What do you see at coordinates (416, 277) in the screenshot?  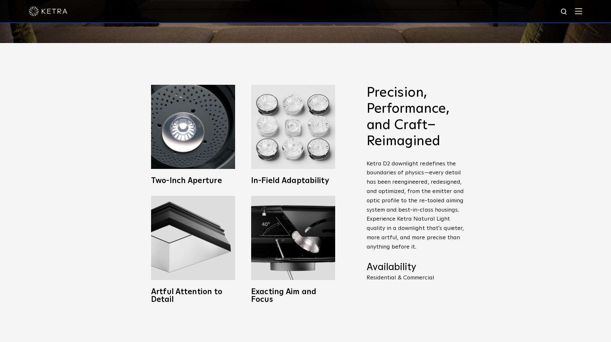 I see `p: Residential & Commercial` at bounding box center [416, 277].